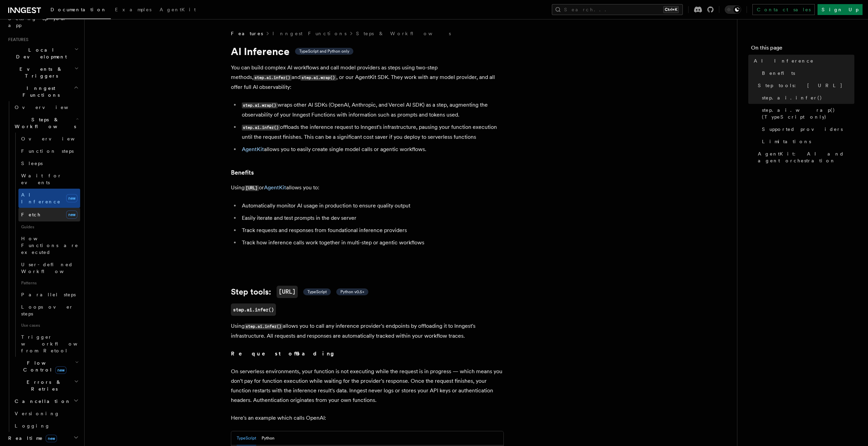  I want to click on span: AgentKit, so click(178, 9).